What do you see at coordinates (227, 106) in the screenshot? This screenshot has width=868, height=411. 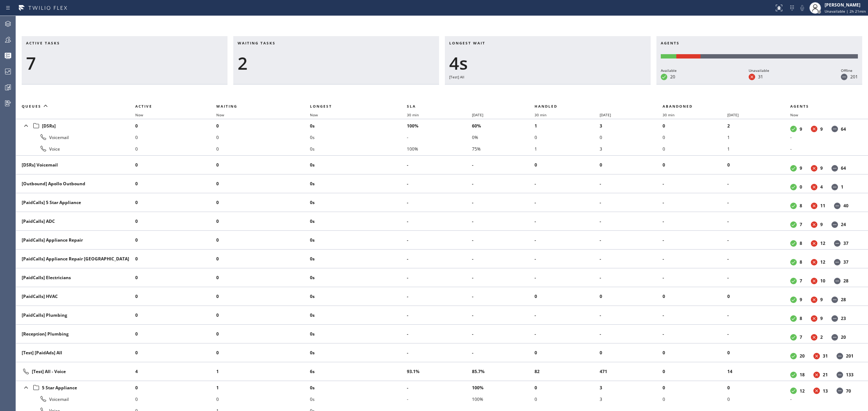 I see `span: Waiting` at bounding box center [227, 106].